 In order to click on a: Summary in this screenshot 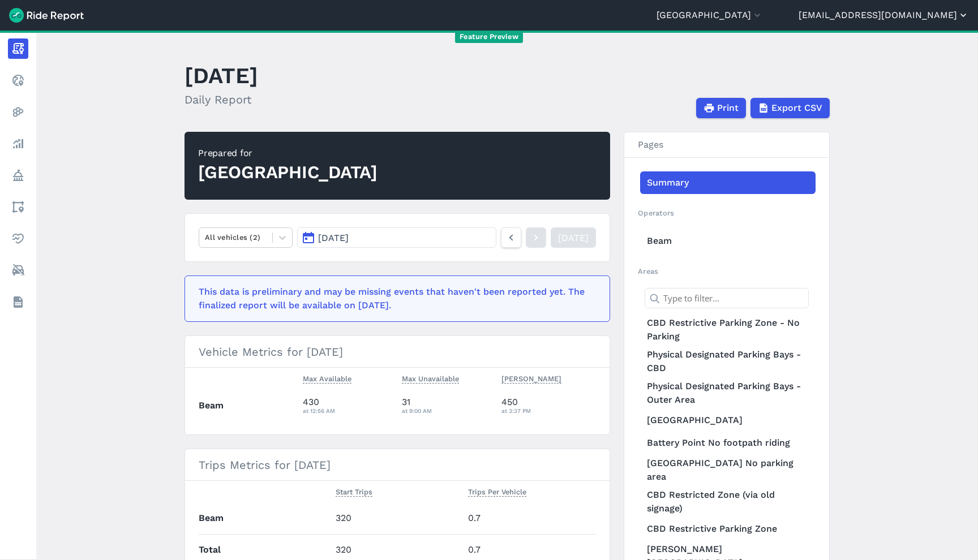, I will do `click(727, 183)`.